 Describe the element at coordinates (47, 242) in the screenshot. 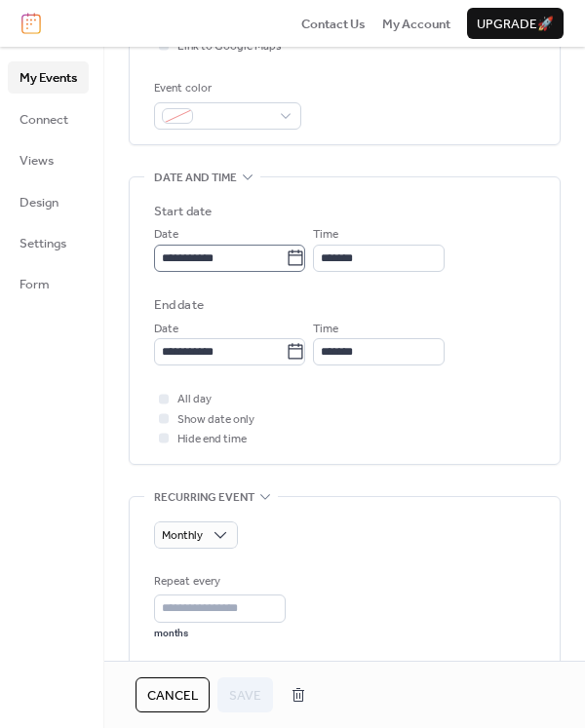

I see `a: Settings` at that location.